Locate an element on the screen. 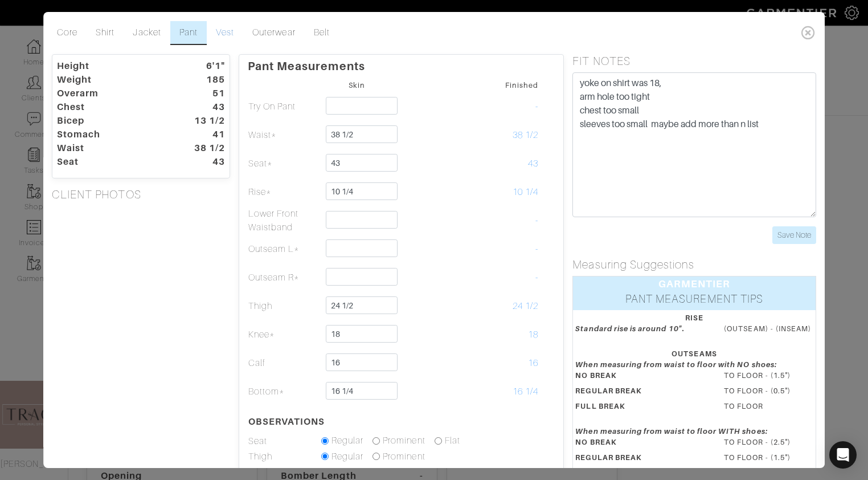 This screenshot has width=868, height=480. a: Belt is located at coordinates (322, 33).